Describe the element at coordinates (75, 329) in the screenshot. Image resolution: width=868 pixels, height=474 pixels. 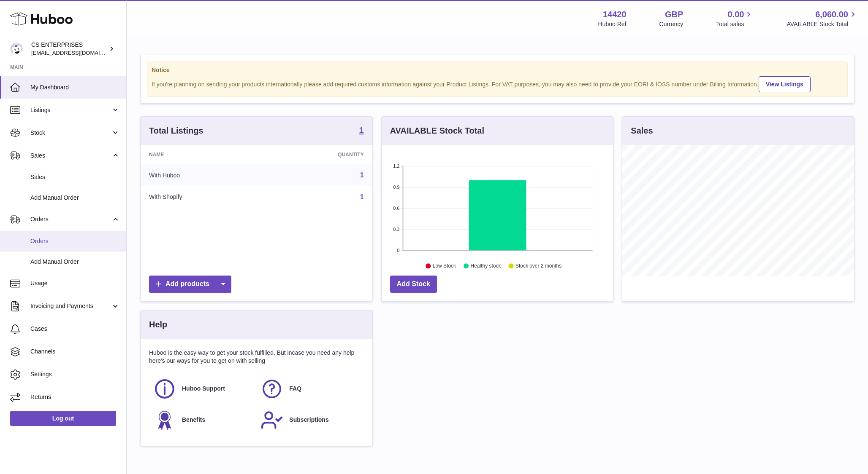
I see `span: Cases` at that location.